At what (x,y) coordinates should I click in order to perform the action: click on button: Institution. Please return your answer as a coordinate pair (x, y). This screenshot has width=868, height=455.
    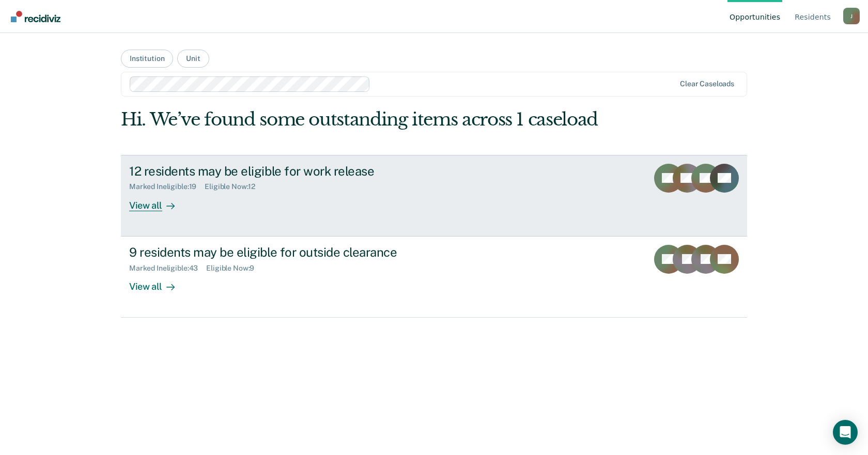
    Looking at the image, I should click on (147, 58).